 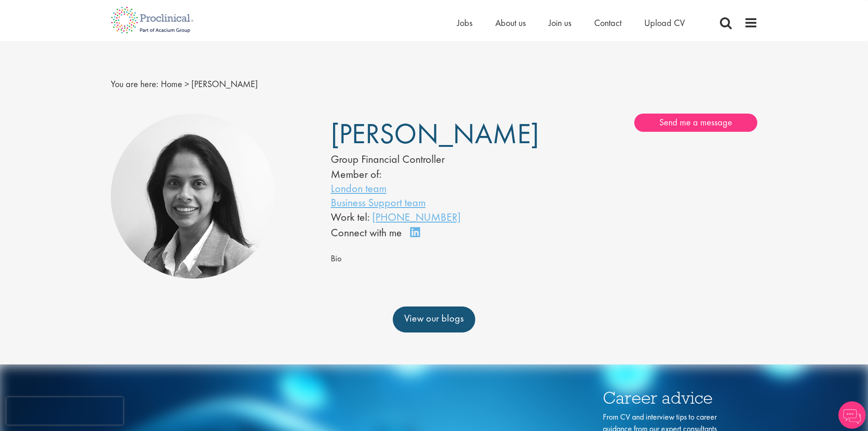 What do you see at coordinates (560, 23) in the screenshot?
I see `span: Join us` at bounding box center [560, 23].